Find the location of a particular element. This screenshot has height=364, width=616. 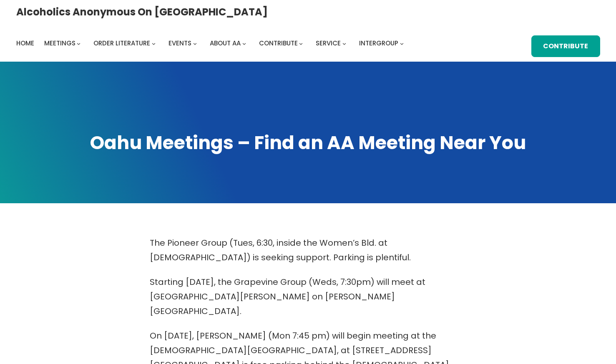

a: Intergroup is located at coordinates (379, 43).